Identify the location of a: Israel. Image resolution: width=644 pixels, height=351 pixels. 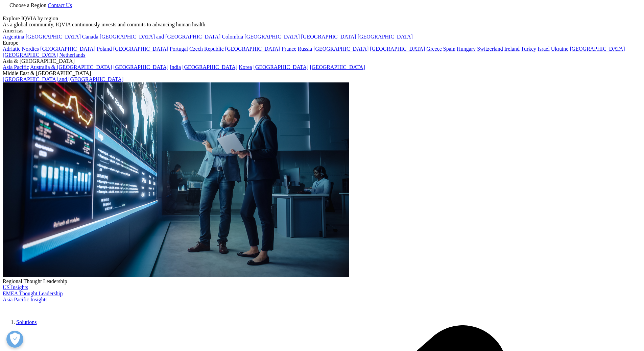
(543, 49).